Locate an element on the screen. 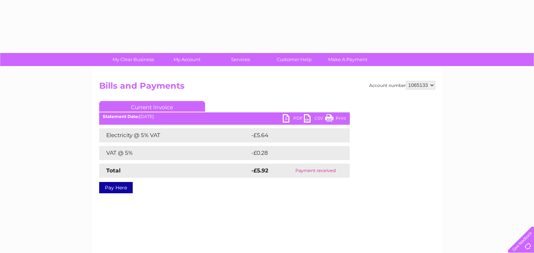 The height and width of the screenshot is (253, 534). td: Electricity @ 5% VAT is located at coordinates (174, 135).